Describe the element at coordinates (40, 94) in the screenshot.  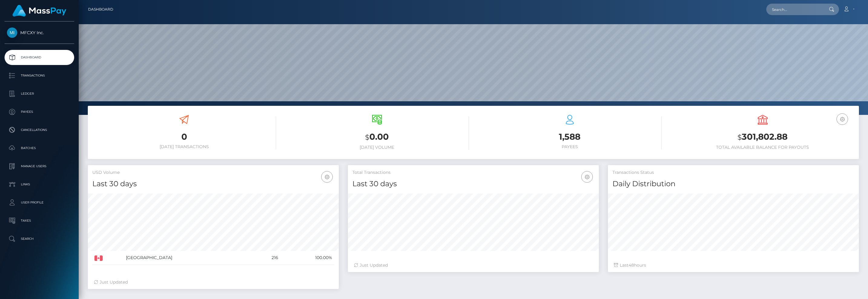
I see `p: Ledger` at that location.